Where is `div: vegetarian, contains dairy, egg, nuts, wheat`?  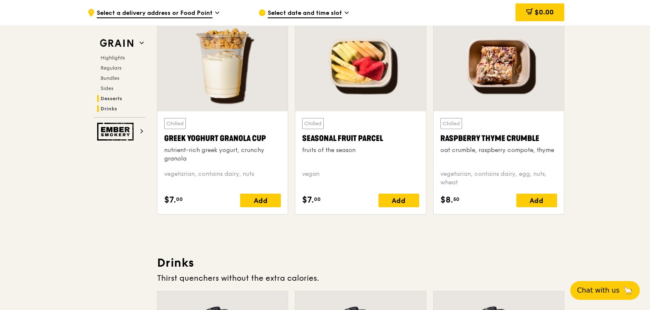
div: vegetarian, contains dairy, egg, nuts, wheat is located at coordinates (499, 178).